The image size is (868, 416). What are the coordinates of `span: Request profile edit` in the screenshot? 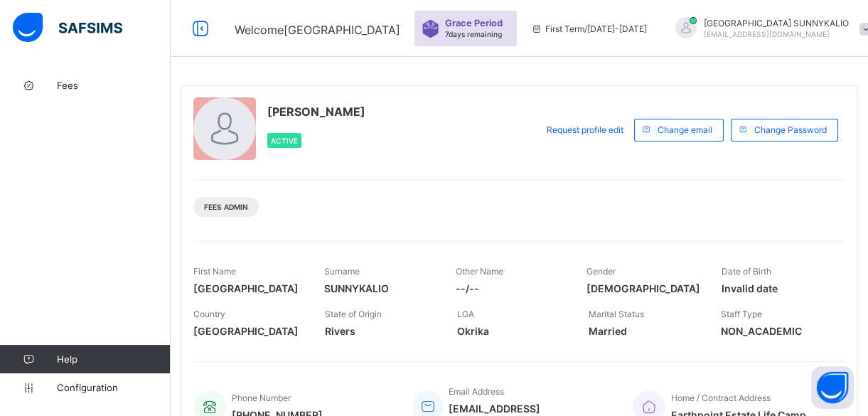 It's located at (585, 130).